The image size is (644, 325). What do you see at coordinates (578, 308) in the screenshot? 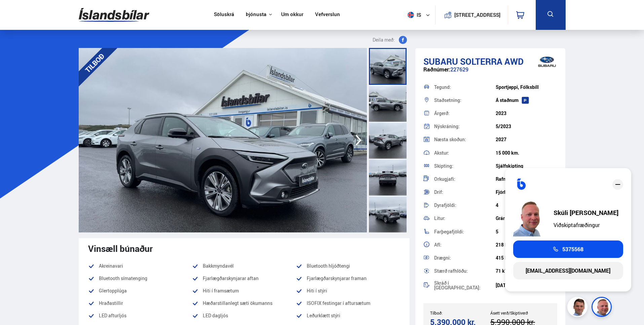
I see `img: FbJEzSuNWCJXmdc-.webp` at bounding box center [578, 308].